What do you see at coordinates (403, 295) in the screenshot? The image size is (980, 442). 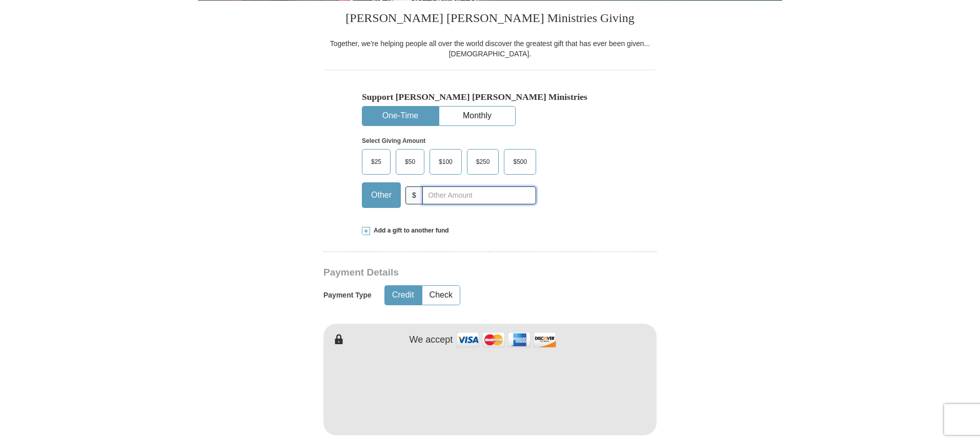 I see `button: Credit` at bounding box center [403, 295].